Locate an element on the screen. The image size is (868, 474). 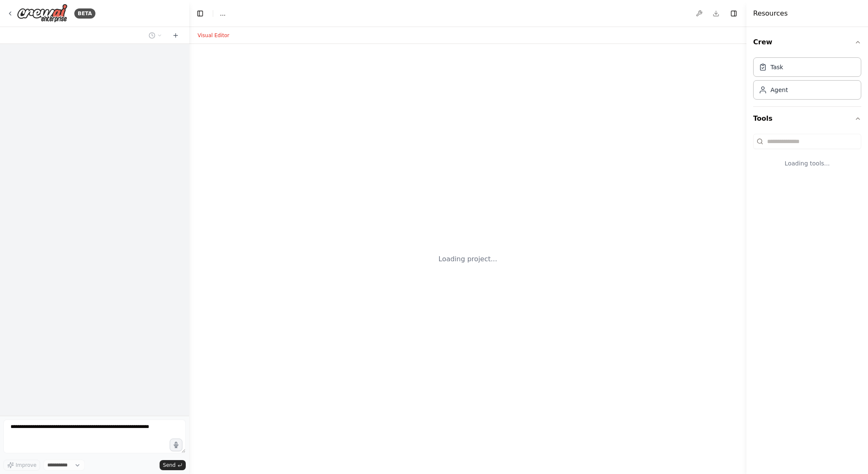
button: Click to speak your automation idea is located at coordinates (176, 445).